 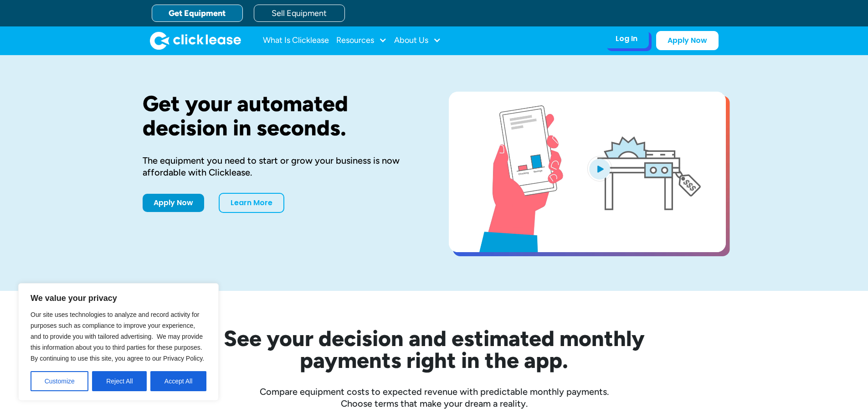 I want to click on a: Sell Equipment, so click(x=299, y=13).